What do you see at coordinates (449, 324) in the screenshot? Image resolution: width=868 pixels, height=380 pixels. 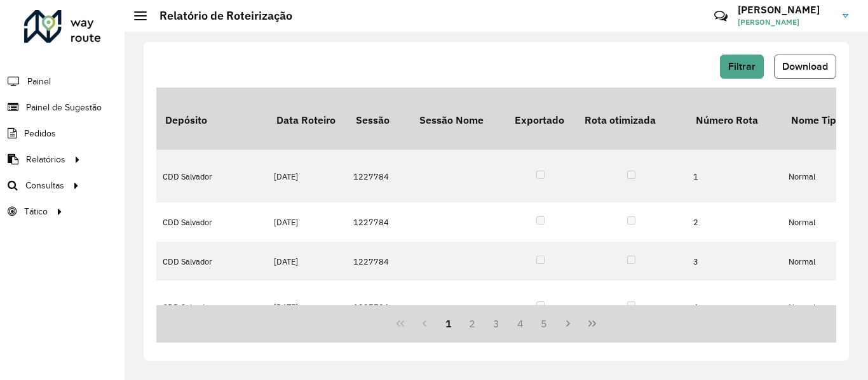 I see `button: 1` at bounding box center [449, 324].